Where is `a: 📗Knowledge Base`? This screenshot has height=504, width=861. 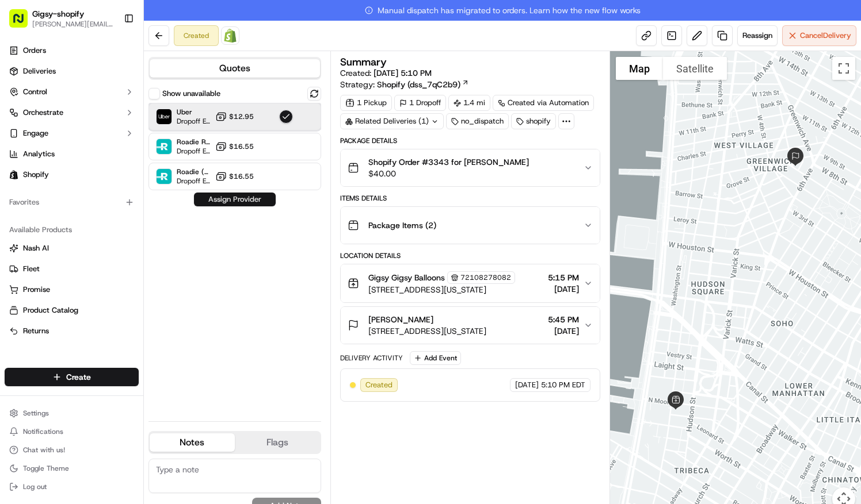
a: 📗Knowledge Base is located at coordinates (50, 262).